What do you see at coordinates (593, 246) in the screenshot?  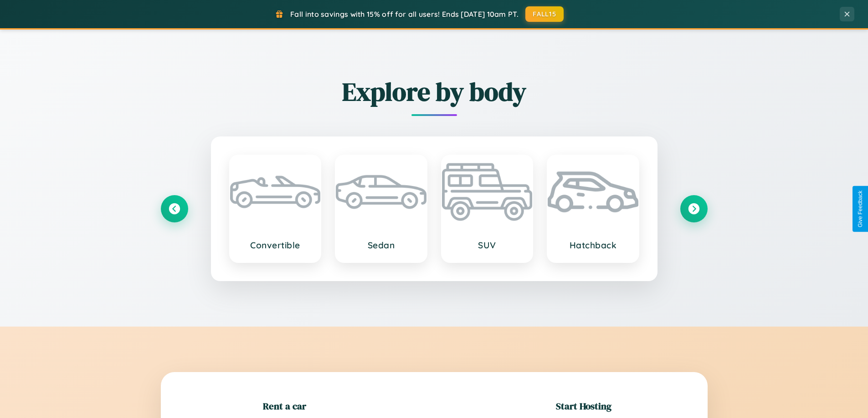 I see `h3: Hatchback` at bounding box center [593, 246].